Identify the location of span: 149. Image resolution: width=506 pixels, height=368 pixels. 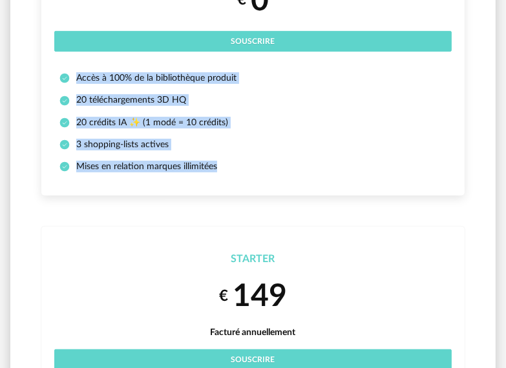
(260, 297).